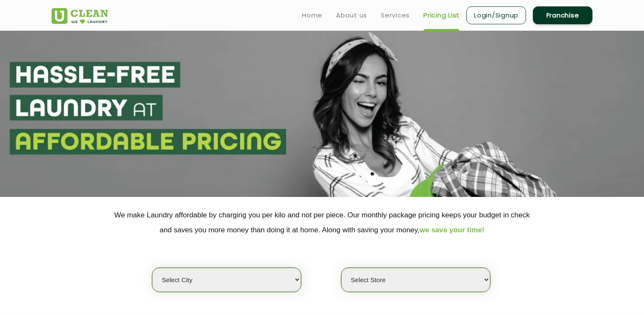 The width and height of the screenshot is (644, 315). Describe the element at coordinates (563, 15) in the screenshot. I see `a: Franchise` at that location.